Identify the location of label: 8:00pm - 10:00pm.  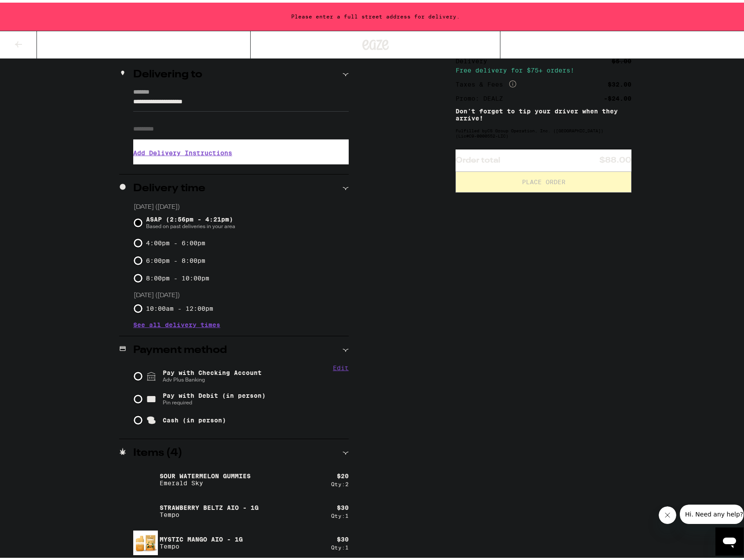
(178, 275).